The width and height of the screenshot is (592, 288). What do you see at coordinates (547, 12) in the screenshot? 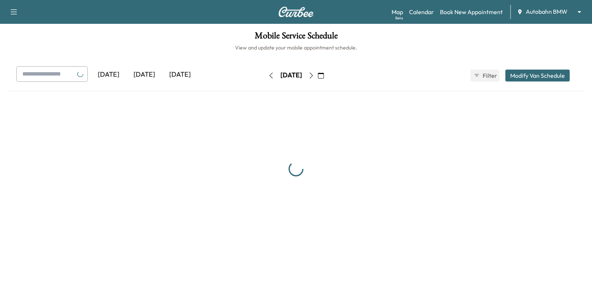
I see `span: Autobahn BMW` at bounding box center [547, 12].